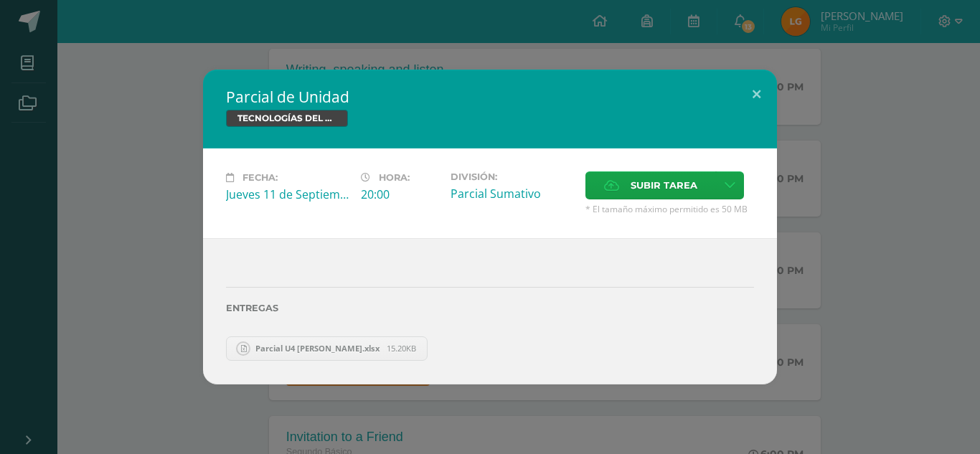 This screenshot has width=980, height=454. I want to click on h2: Parcial de Unidad, so click(490, 97).